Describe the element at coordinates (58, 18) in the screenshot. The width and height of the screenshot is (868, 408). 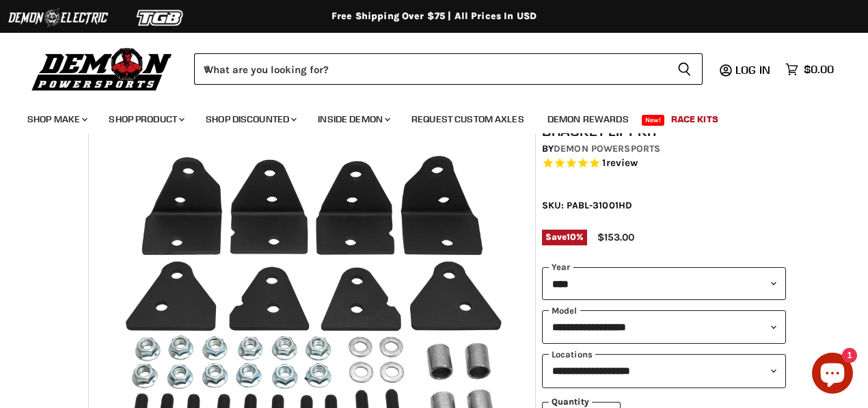
I see `img: Demon Electric Logo 2` at that location.